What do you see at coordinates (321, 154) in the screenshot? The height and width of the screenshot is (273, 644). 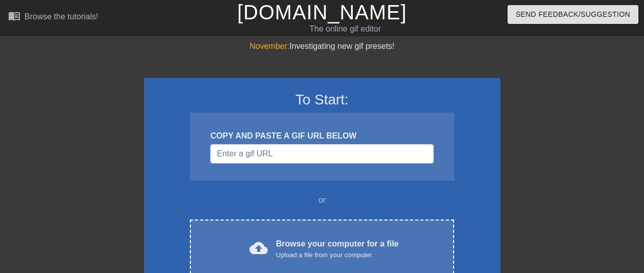 I see `input: Username` at bounding box center [321, 154].